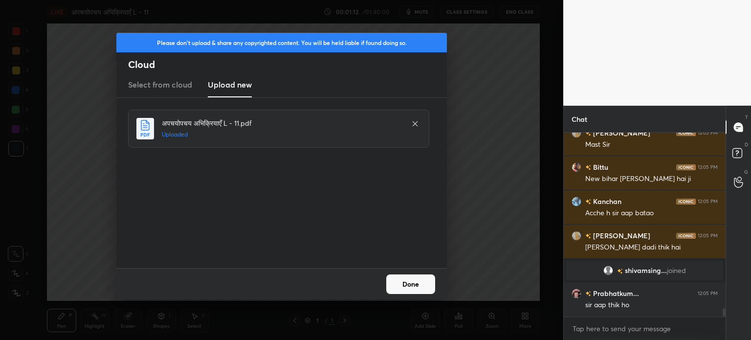 The image size is (751, 340). What do you see at coordinates (608, 270) in the screenshot?
I see `img: default.png` at bounding box center [608, 270].